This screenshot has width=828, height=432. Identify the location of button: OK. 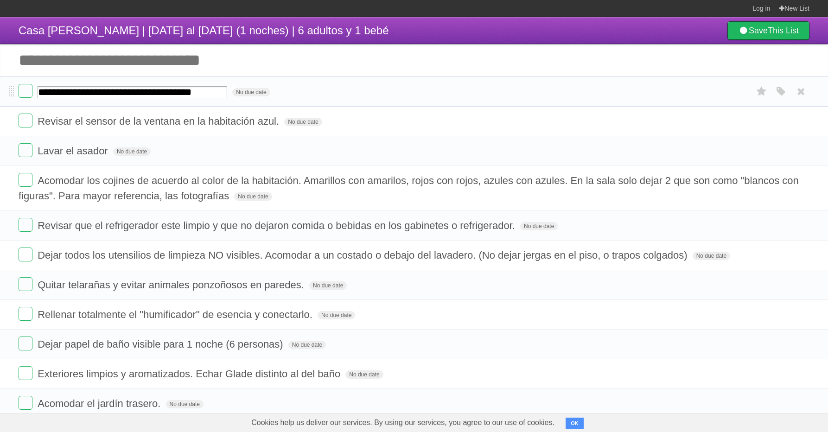
(574, 423).